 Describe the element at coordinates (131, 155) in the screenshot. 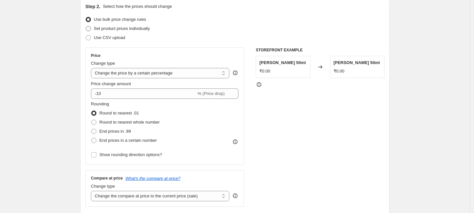

I see `span: Show rounding direction options?` at that location.